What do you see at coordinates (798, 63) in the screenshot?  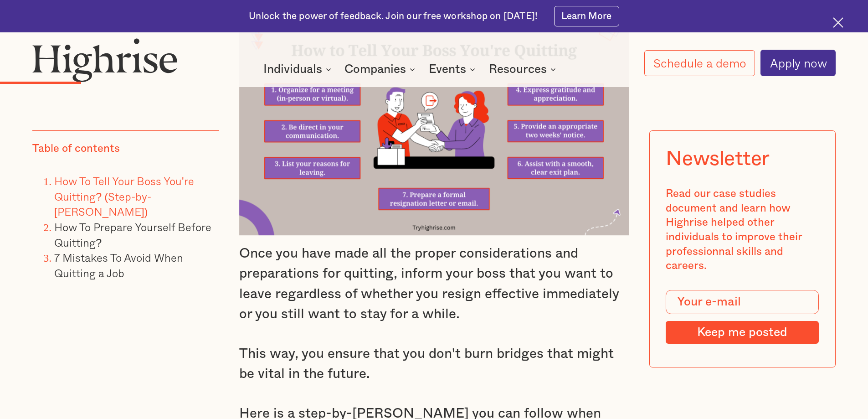 I see `a: Apply now` at bounding box center [798, 63].